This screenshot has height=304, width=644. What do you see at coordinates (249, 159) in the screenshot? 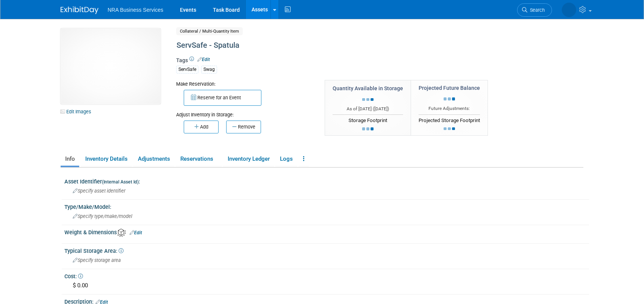
I see `a: Inventory Ledger` at bounding box center [249, 159].